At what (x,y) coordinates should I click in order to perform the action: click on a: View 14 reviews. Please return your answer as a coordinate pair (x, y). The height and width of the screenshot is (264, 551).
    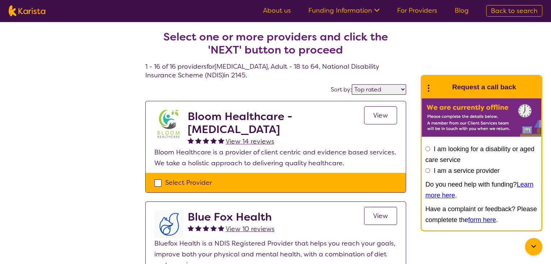
    Looking at the image, I should click on (250, 142).